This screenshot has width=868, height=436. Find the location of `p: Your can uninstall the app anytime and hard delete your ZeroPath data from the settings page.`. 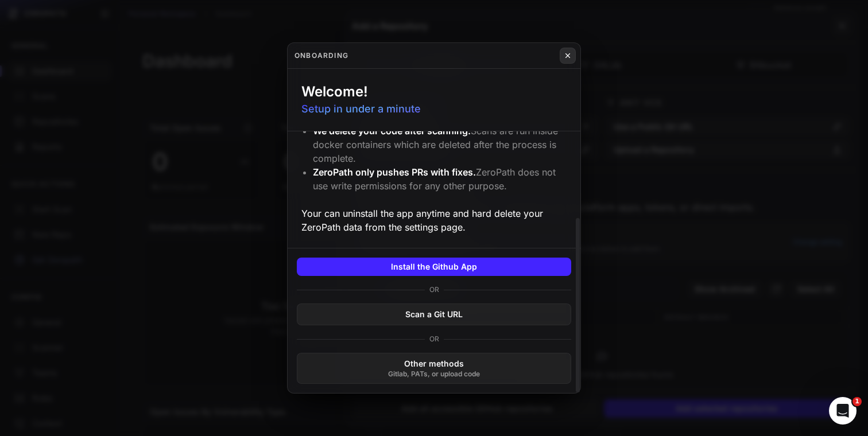

p: Your can uninstall the app anytime and hard delete your ZeroPath data from the settings page. is located at coordinates (434, 221).